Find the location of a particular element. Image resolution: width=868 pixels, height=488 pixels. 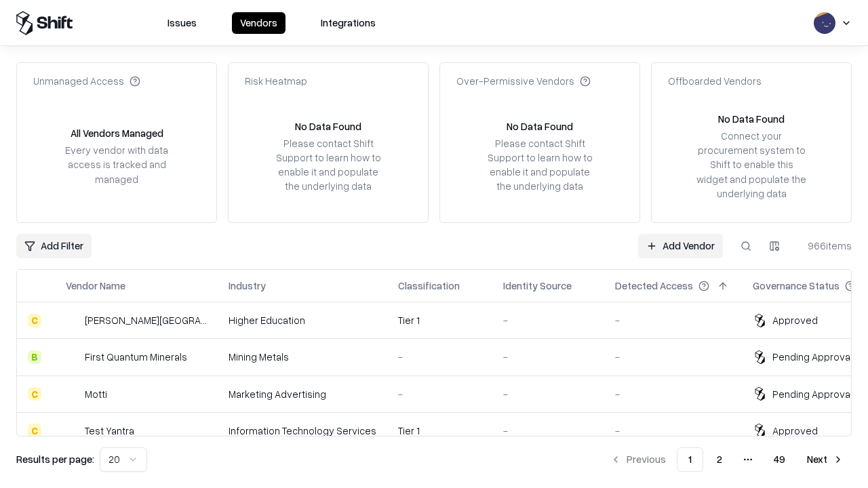

div: Classification is located at coordinates (428, 286).